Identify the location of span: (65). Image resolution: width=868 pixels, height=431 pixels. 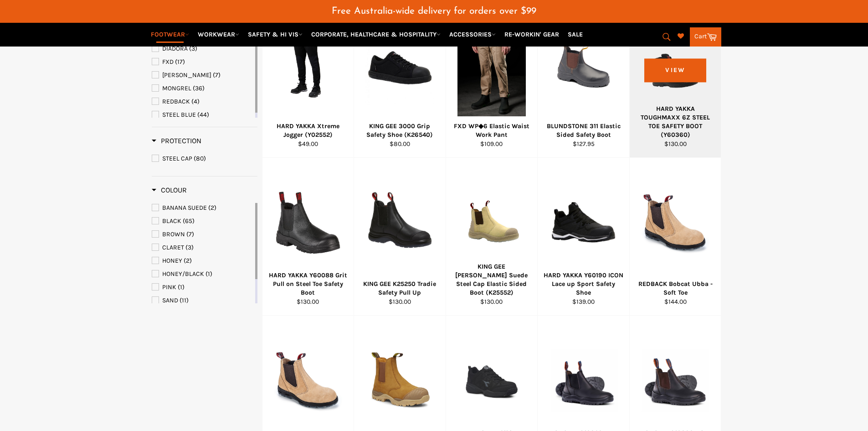
(189, 221).